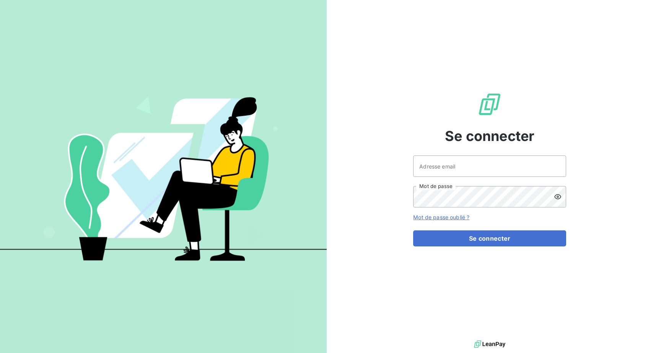 The width and height of the screenshot is (653, 353). Describe the element at coordinates (490, 104) in the screenshot. I see `img: Logo LeanPay` at that location.